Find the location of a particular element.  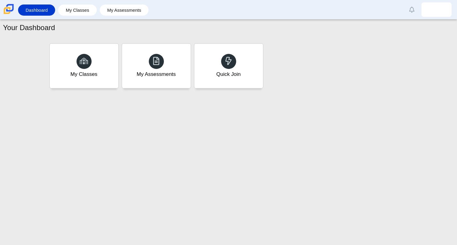

img: adabella.espinoleo.QiA6O0 is located at coordinates (436, 10).